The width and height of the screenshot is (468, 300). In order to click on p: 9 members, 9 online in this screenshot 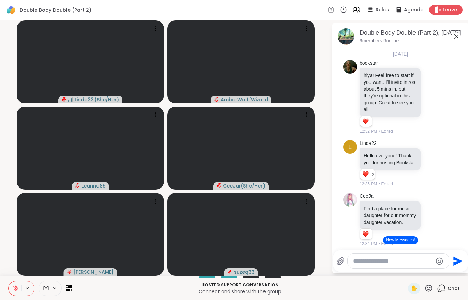, I will do `click(379, 41)`.